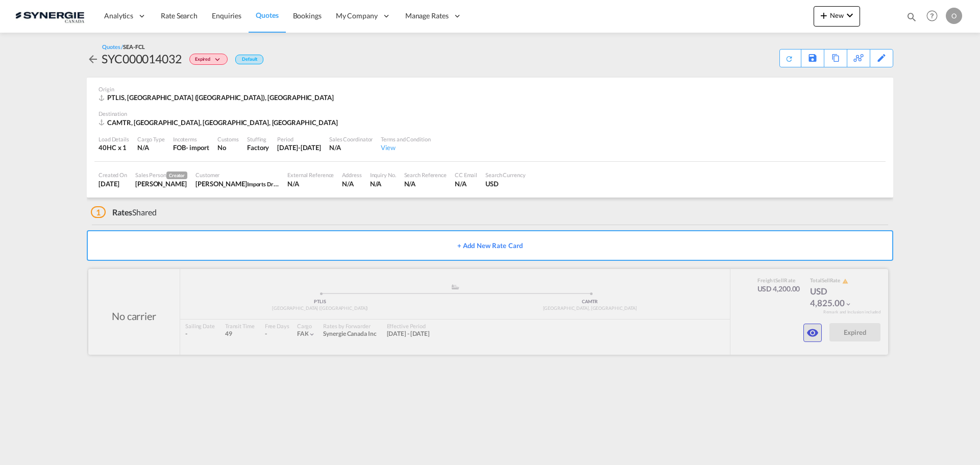 The width and height of the screenshot is (980, 465). I want to click on div: Search Reference, so click(425, 174).